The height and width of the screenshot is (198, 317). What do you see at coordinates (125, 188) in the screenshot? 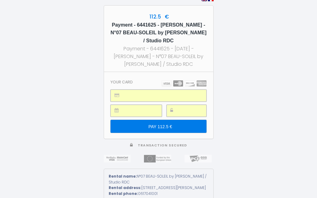
I see `strong: Rental address:` at bounding box center [125, 188].